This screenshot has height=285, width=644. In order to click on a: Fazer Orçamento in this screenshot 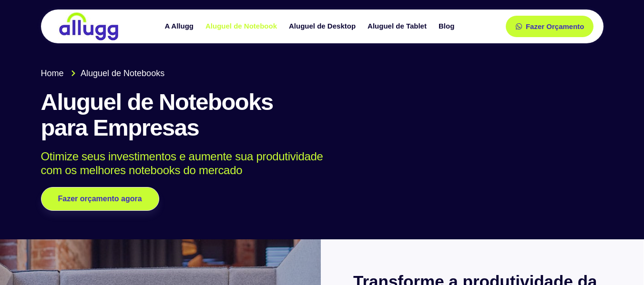, I will do `click(550, 27)`.